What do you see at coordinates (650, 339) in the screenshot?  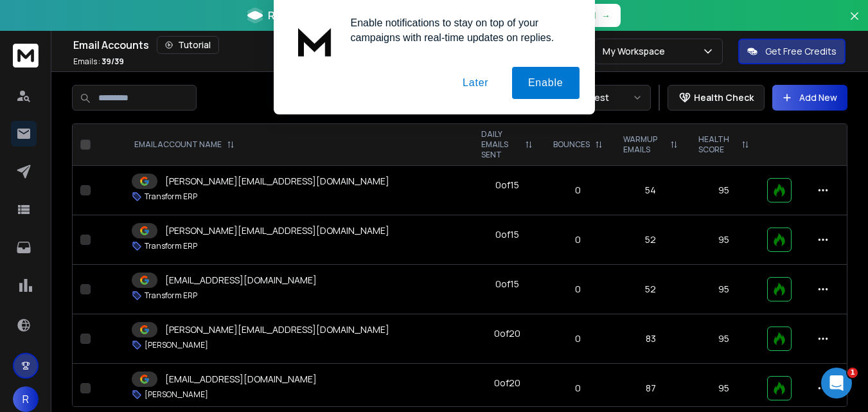 I see `td: 83` at bounding box center [650, 339].